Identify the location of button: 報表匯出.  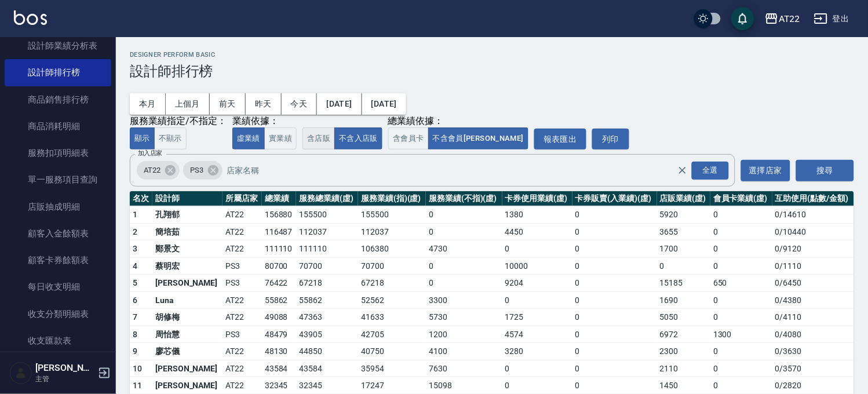
(560, 139).